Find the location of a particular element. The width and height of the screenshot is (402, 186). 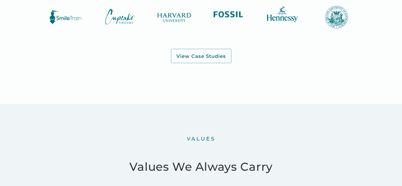

img: Hennessy Logo is located at coordinates (282, 14).